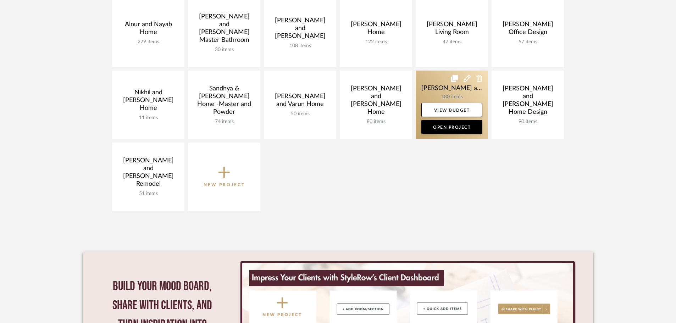 Image resolution: width=676 pixels, height=323 pixels. What do you see at coordinates (148, 30) in the screenshot?
I see `div: Alnur and Nayab Home` at bounding box center [148, 30].